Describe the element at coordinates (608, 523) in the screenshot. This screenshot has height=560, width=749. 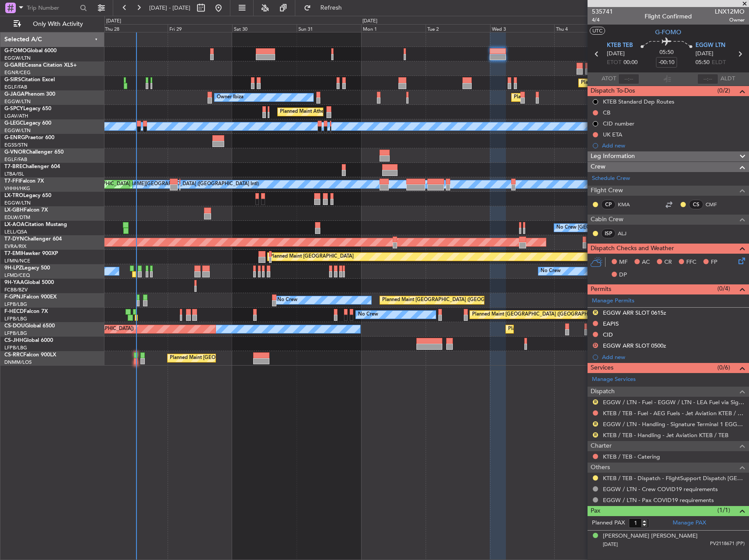
I see `label: Planned PAX` at that location.